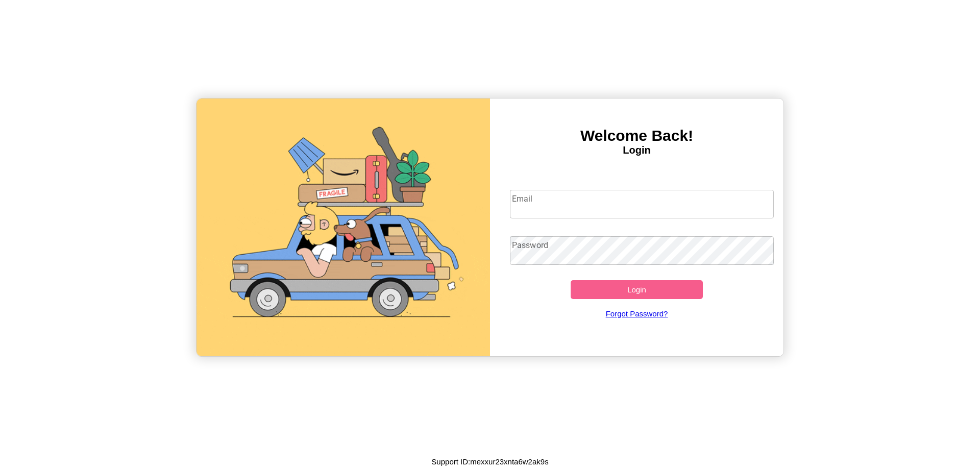  What do you see at coordinates (343, 227) in the screenshot?
I see `img: gif` at bounding box center [343, 227].